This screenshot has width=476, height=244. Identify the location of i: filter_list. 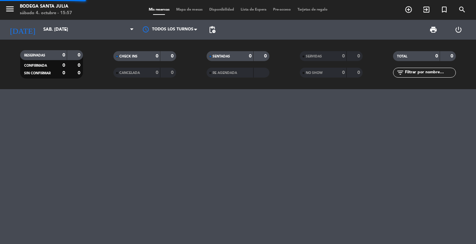
(400, 73).